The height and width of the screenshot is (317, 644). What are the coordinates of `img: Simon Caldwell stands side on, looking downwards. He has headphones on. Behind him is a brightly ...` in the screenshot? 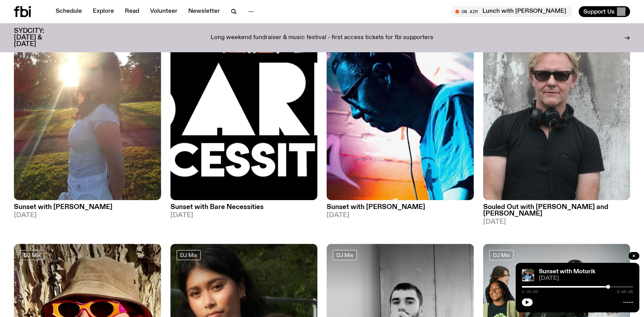 It's located at (401, 102).